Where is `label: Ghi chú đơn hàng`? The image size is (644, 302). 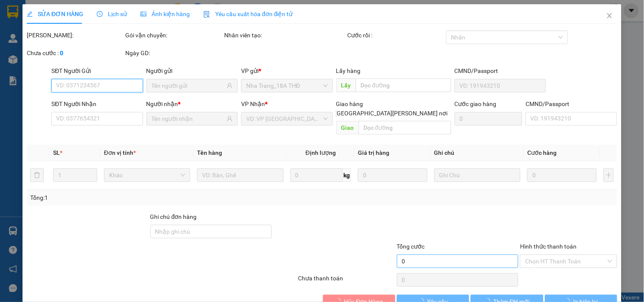
label: Ghi chú đơn hàng is located at coordinates (174, 217).